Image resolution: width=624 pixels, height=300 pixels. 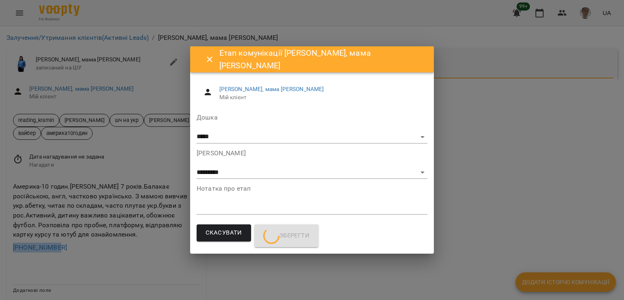 I want to click on label: Нотатка про етап, so click(x=312, y=188).